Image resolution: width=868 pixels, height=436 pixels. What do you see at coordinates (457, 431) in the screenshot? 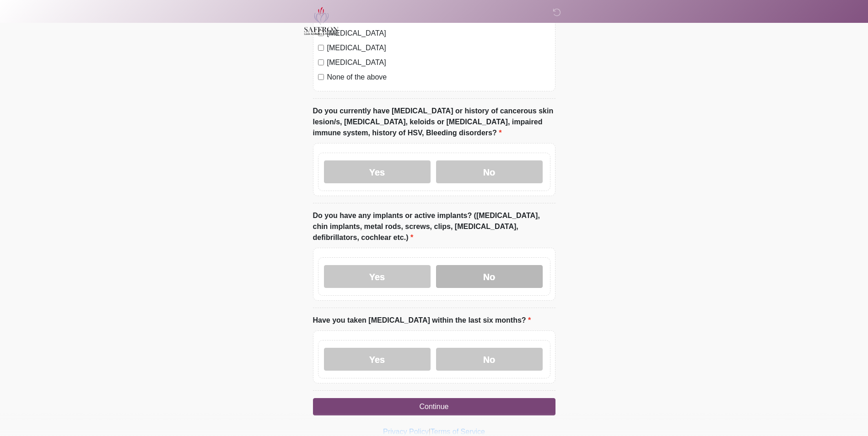
I see `a: Terms of Service` at bounding box center [457, 431].